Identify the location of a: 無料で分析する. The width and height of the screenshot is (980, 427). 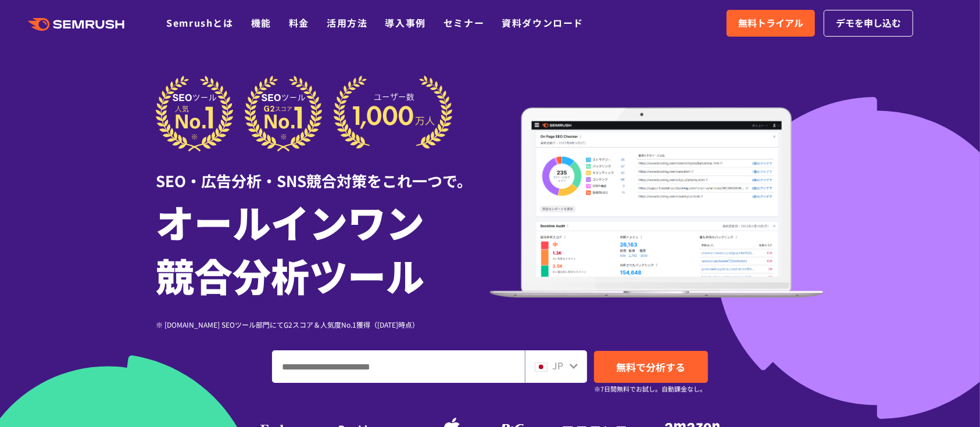
(651, 367).